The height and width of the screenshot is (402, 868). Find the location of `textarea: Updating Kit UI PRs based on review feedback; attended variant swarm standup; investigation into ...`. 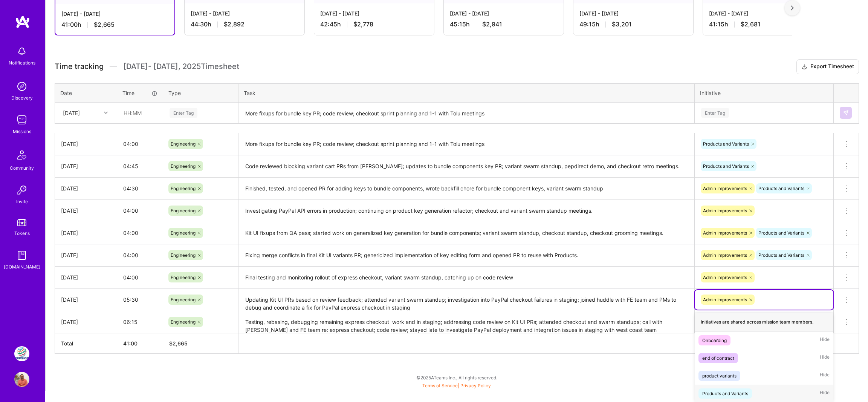

textarea: Updating Kit UI PRs based on review feedback; attended variant swarm standup; investigation into ... is located at coordinates (466, 300).